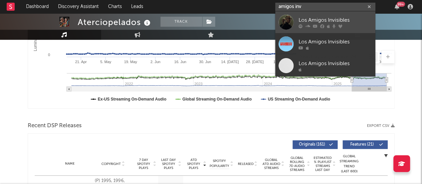 The height and width of the screenshot is (184, 422). What do you see at coordinates (271, 164) in the screenshot?
I see `span: Global ATD Audio Streams` at bounding box center [271, 164].